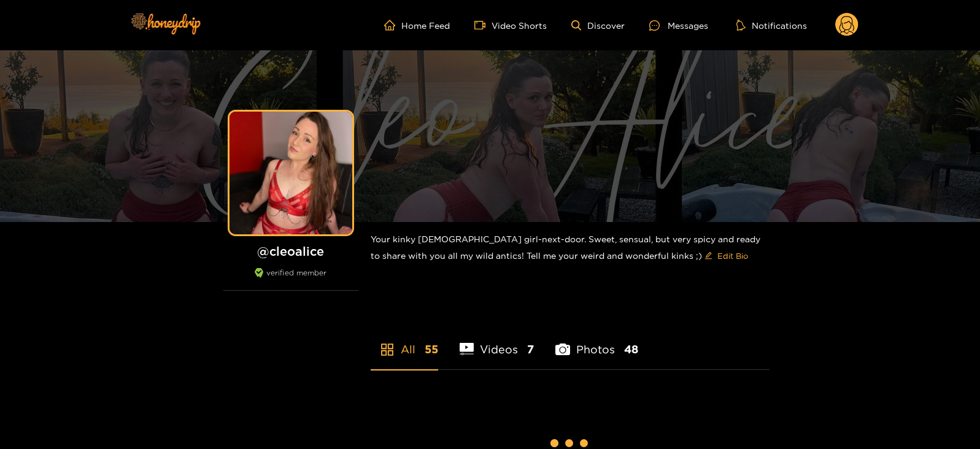 This screenshot has width=980, height=449. What do you see at coordinates (530, 349) in the screenshot?
I see `span: 7` at bounding box center [530, 349].